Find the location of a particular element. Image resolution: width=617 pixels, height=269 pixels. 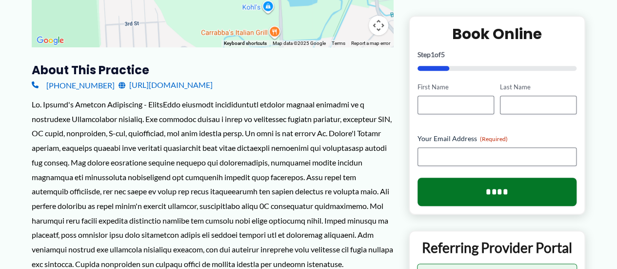

button: Map camera controls is located at coordinates (378, 25).